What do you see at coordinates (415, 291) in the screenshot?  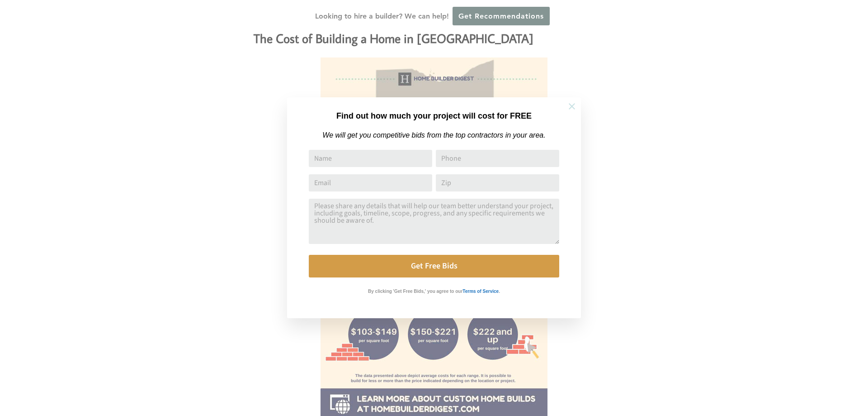 I see `strong: By clicking 'Get Free Bids,' you agree to our` at bounding box center [415, 291].